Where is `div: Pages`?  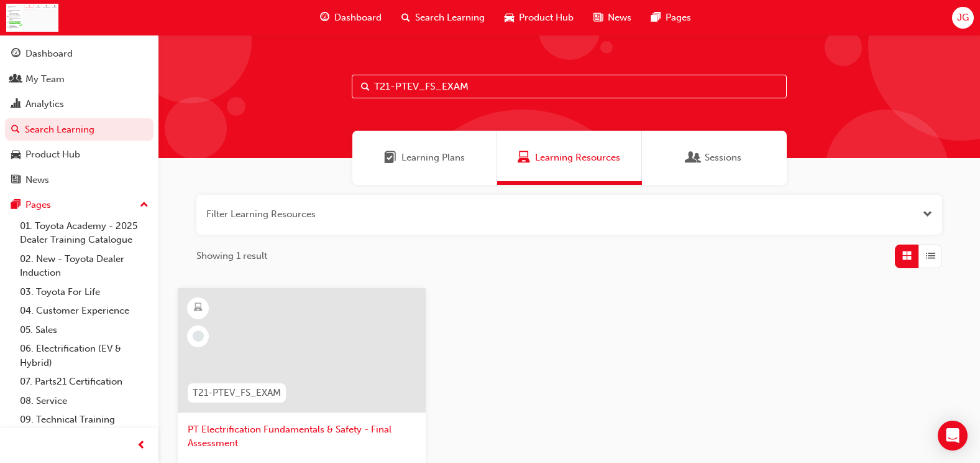
div: Pages is located at coordinates (38, 205).